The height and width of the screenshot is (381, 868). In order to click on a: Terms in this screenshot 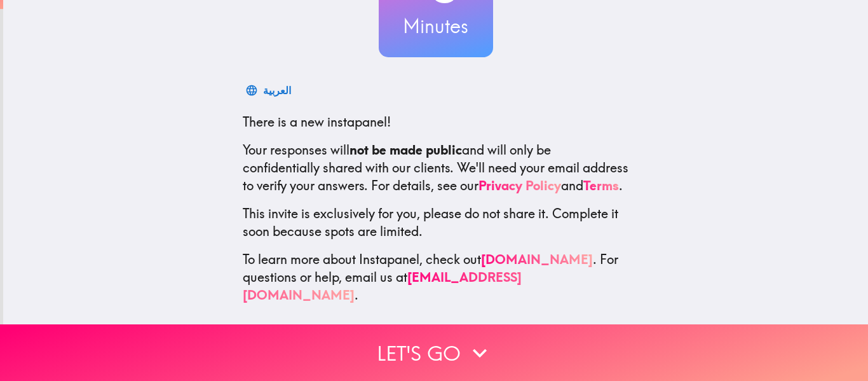, I will do `click(601, 185)`.